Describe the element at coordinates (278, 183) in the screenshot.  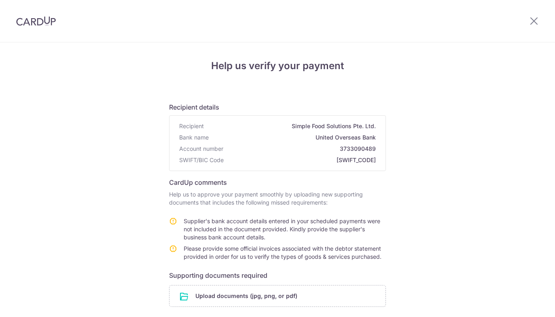
I see `h6: CardUp comments` at that location.